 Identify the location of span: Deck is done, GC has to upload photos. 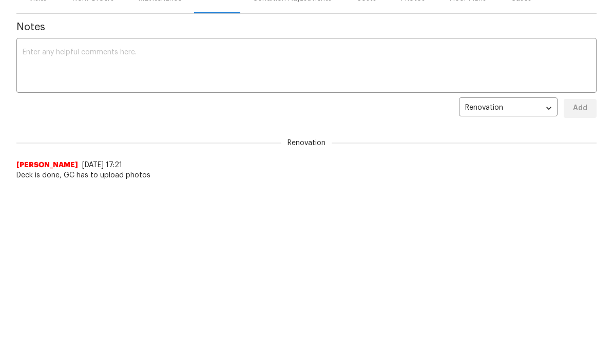
(306, 176).